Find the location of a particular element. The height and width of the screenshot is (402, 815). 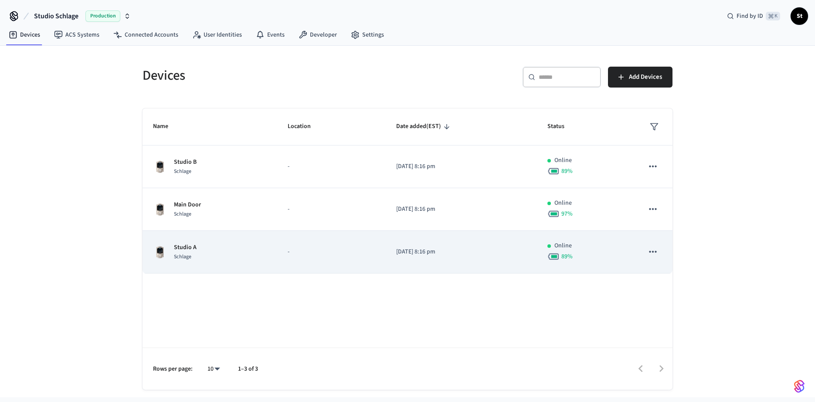

a: Devices is located at coordinates (24, 35).